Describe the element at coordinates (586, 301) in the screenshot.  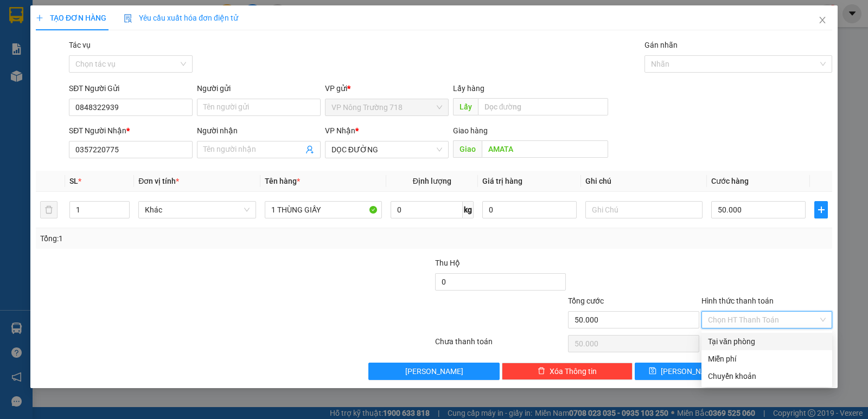
I see `span: Tổng cước` at that location.